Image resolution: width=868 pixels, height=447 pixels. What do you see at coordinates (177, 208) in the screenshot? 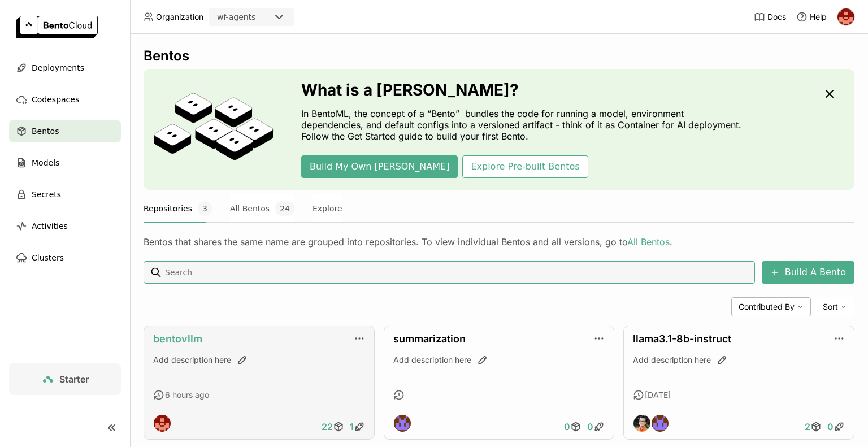
I see `button: Repositories` at bounding box center [177, 208].